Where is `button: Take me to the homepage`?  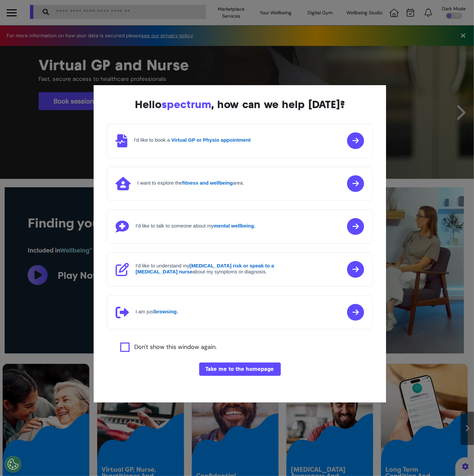 button: Take me to the homepage is located at coordinates (240, 369).